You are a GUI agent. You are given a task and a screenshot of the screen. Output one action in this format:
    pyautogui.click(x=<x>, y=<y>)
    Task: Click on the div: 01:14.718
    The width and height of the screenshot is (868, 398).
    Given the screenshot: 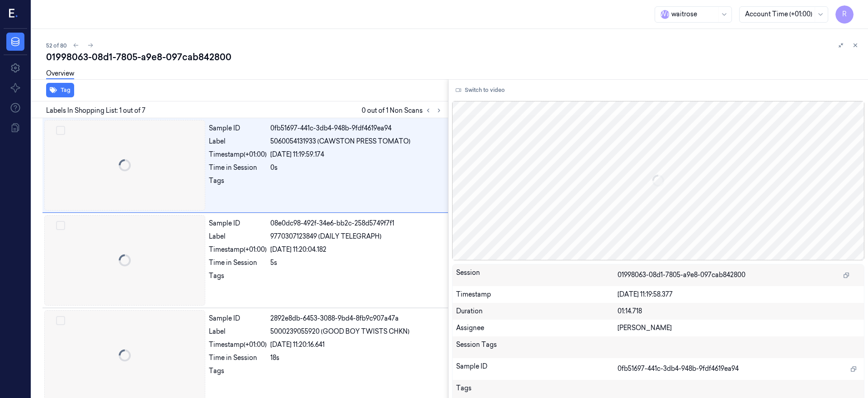 What is the action you would take?
    pyautogui.click(x=739, y=311)
    